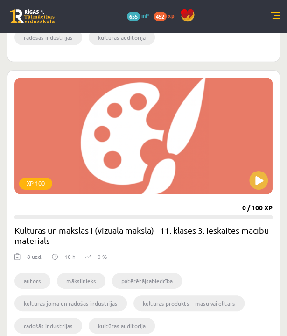 The image size is (287, 336). I want to click on p: 10 h, so click(70, 257).